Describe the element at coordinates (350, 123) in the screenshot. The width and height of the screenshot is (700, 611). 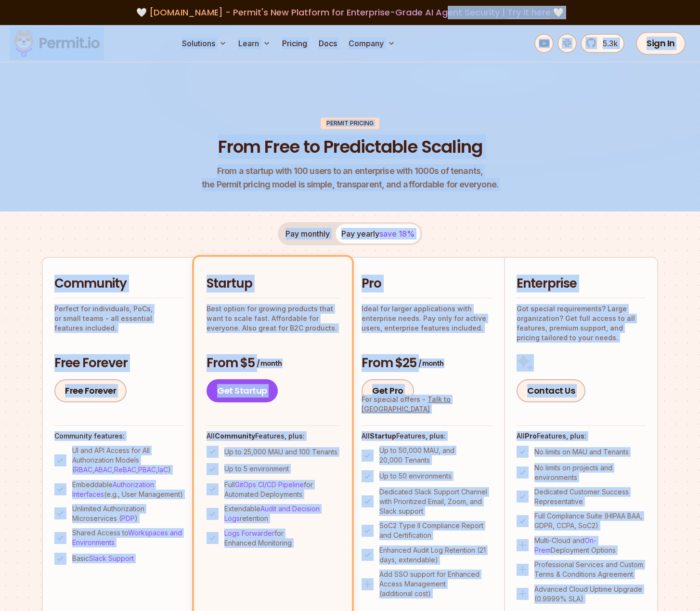
I see `div: Permit Pricing` at that location.